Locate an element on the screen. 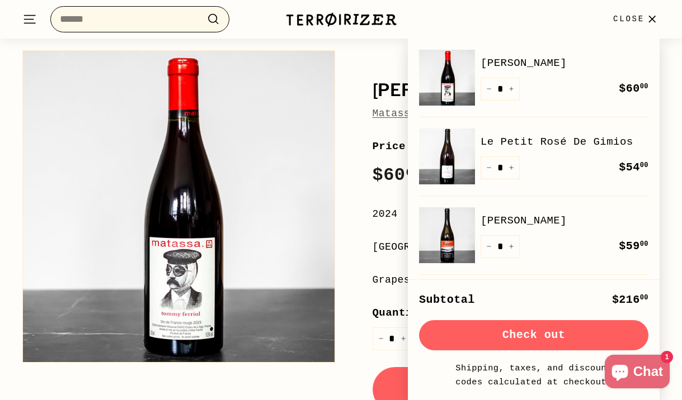 The image size is (682, 400). input: quantity is located at coordinates (392, 339).